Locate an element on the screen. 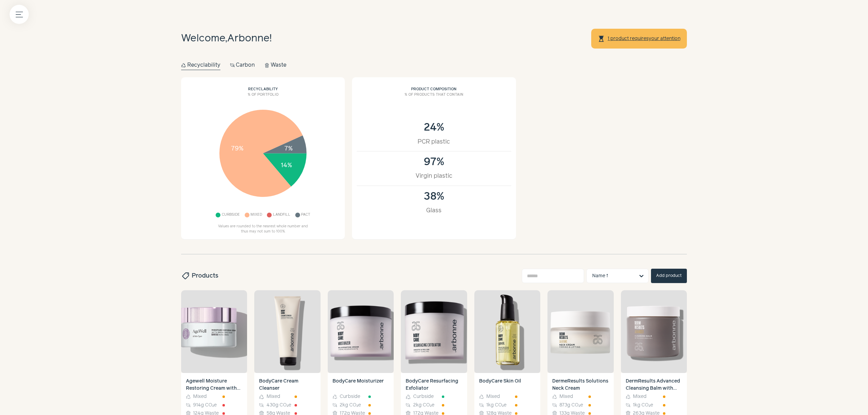 This screenshot has width=868, height=415. div: PCR plastic is located at coordinates (434, 142).